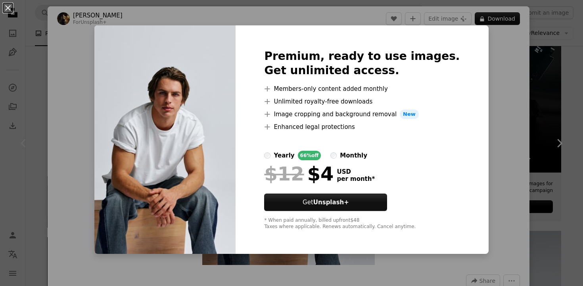 Image resolution: width=583 pixels, height=286 pixels. I want to click on input: monthly, so click(333, 155).